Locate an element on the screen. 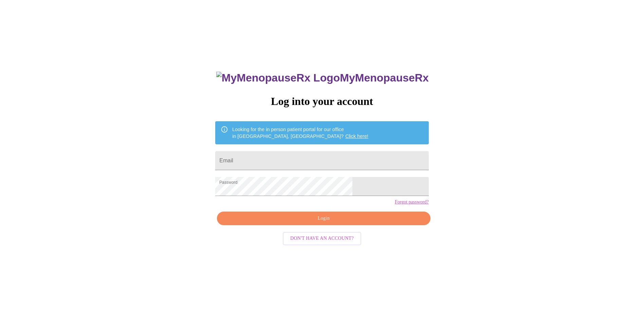 This screenshot has height=324, width=644. img: MyMenopauseRx Logo is located at coordinates (278, 78).